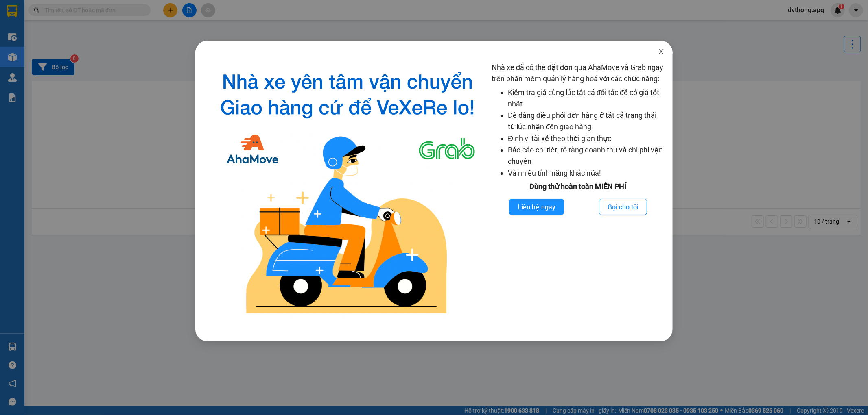 Image resolution: width=868 pixels, height=415 pixels. Describe the element at coordinates (347, 192) in the screenshot. I see `img: logo` at that location.